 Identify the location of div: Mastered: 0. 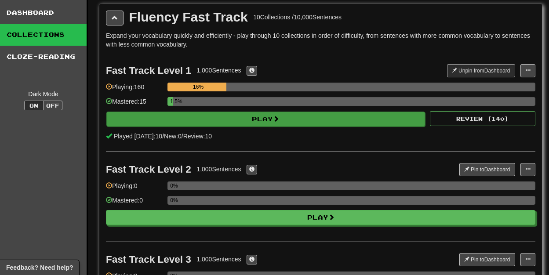
(135, 203).